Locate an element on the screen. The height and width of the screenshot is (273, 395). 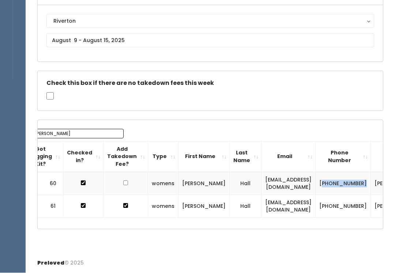
th: Type: activate to sort column ascending is located at coordinates (163, 157).